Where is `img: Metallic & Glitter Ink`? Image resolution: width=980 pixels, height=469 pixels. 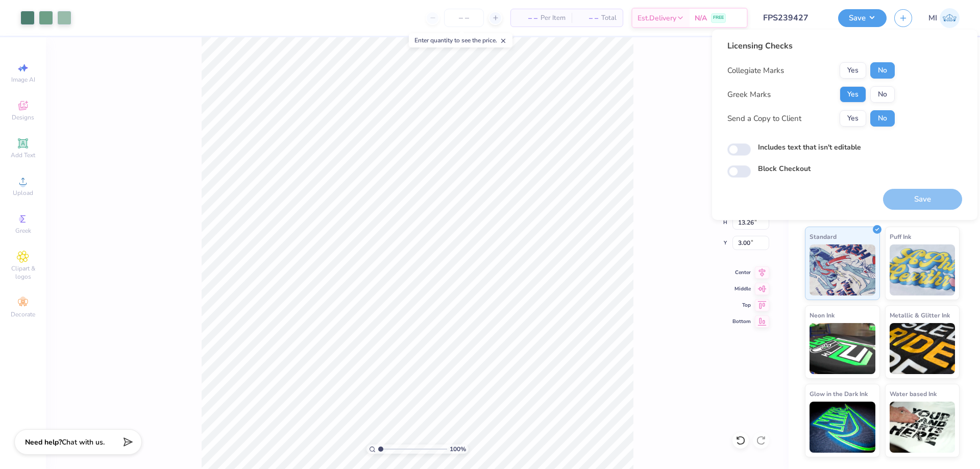
img: Metallic & Glitter Ink is located at coordinates (923, 349).